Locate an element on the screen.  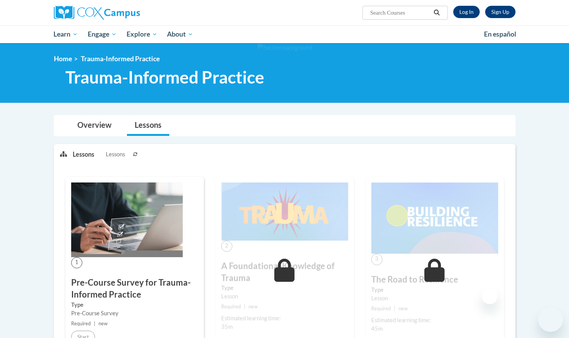
span: Lessons is located at coordinates (116, 154).